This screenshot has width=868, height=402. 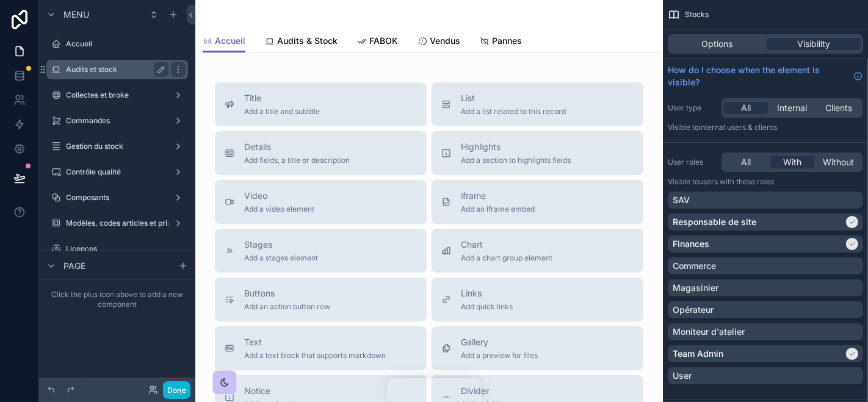 I want to click on label: Accueil, so click(x=125, y=44).